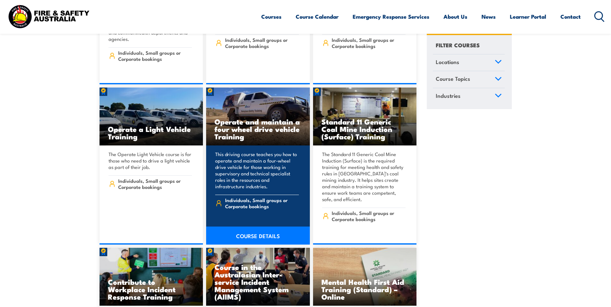 The width and height of the screenshot is (611, 307). Describe the element at coordinates (258, 282) in the screenshot. I see `h3: Course in the Australasian Inter-service Incident Management System (AIIMS)` at that location.